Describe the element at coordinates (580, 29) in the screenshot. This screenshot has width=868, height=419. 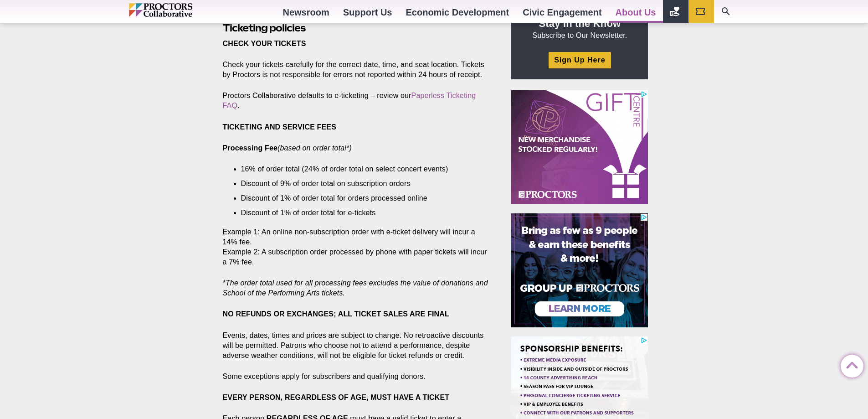
I see `p: Subscribe to Our Newsletter.` at that location.